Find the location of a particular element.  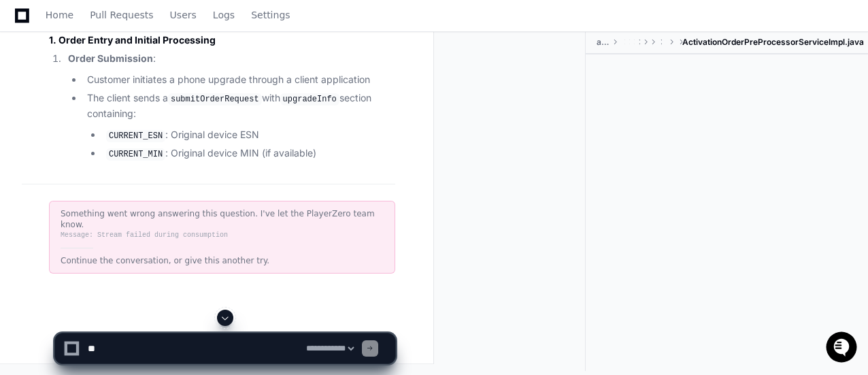

a: Powered byPylon is located at coordinates (130, 148).